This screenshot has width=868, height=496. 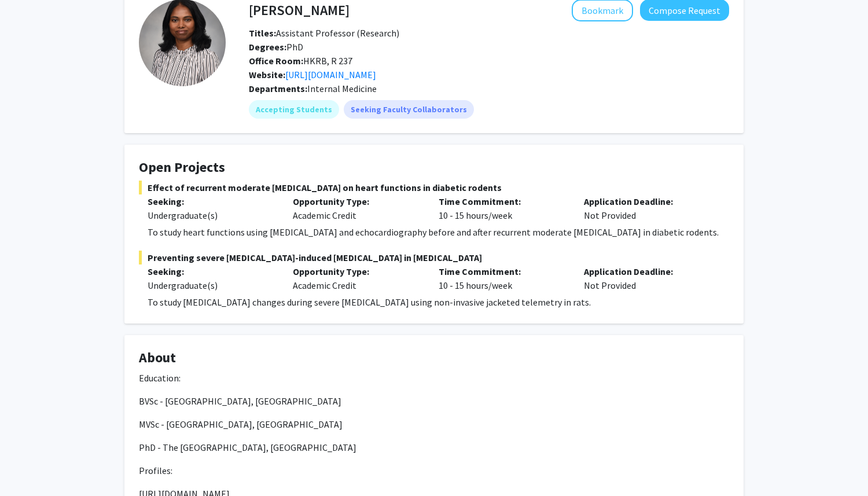 What do you see at coordinates (324, 33) in the screenshot?
I see `span: Assistant Professor (Research)` at bounding box center [324, 33].